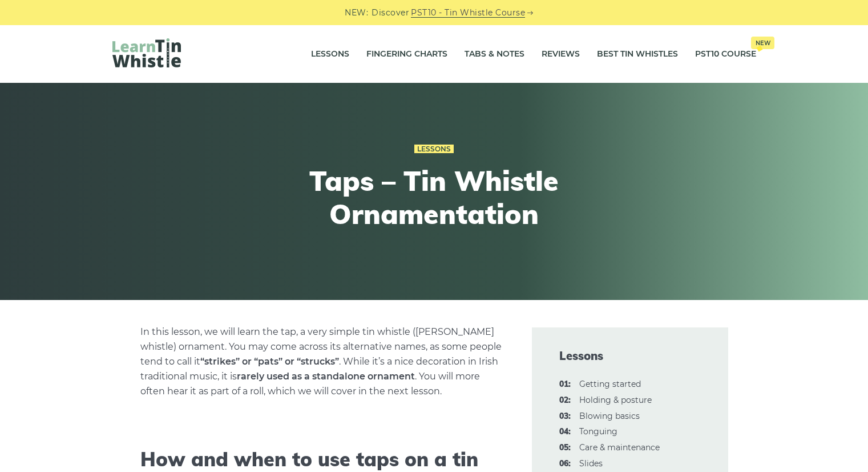 This screenshot has height=472, width=868. I want to click on a: 01:Getting started, so click(610, 384).